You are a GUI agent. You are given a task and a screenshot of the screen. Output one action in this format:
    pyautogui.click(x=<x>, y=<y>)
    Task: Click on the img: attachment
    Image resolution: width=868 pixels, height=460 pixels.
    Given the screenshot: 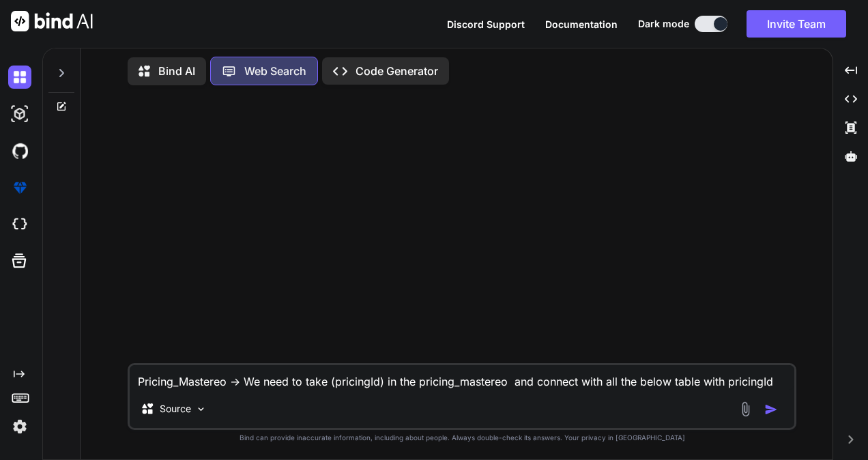 What is the action you would take?
    pyautogui.click(x=745, y=409)
    